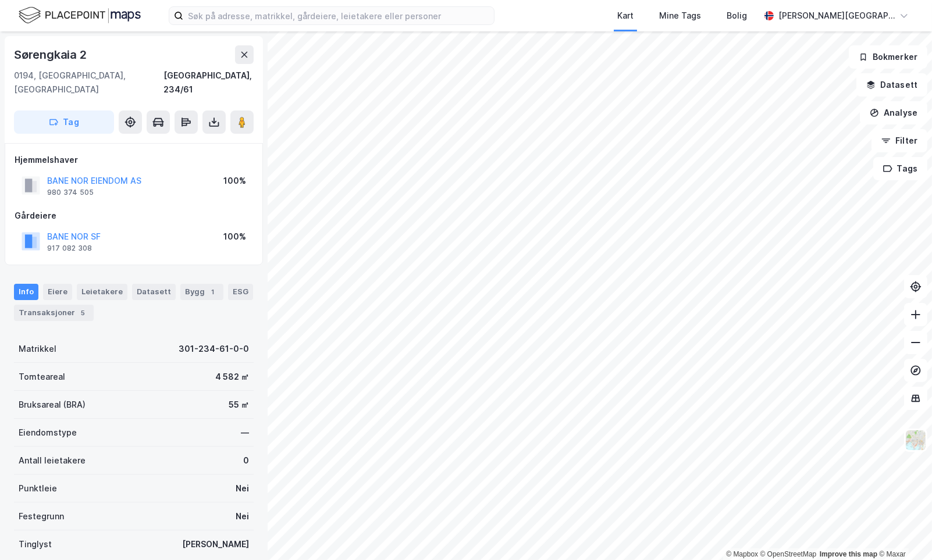 The width and height of the screenshot is (932, 560). Describe the element at coordinates (899, 168) in the screenshot. I see `button: Tags` at that location.